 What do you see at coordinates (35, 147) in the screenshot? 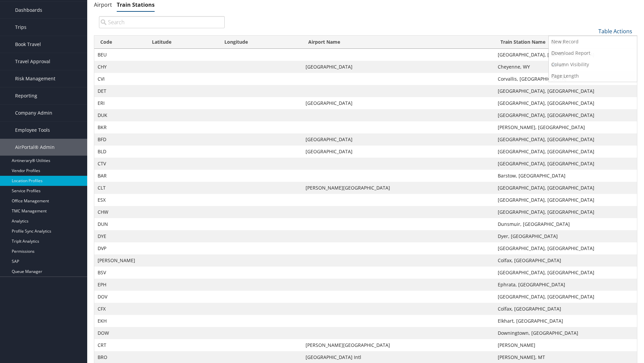
I see `span: AirPortal® Admin` at bounding box center [35, 147].